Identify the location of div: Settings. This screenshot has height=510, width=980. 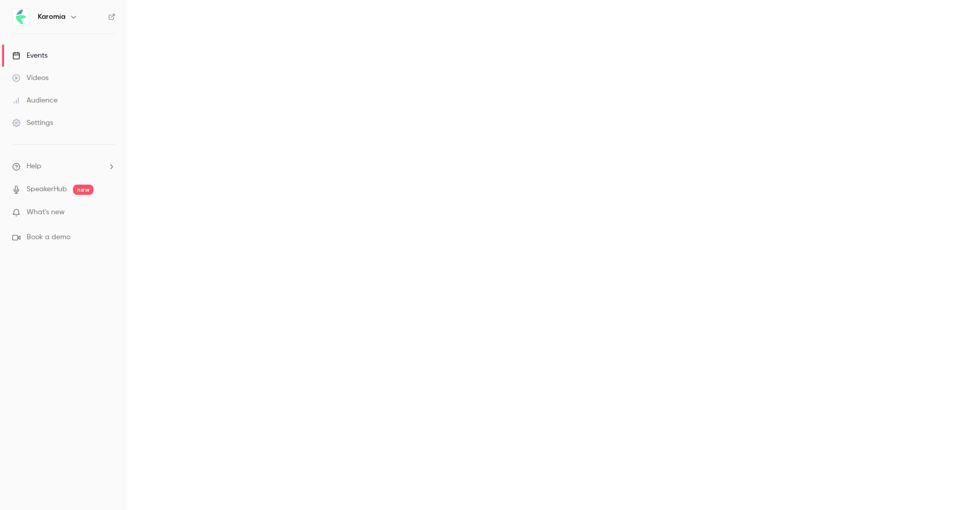
(33, 123).